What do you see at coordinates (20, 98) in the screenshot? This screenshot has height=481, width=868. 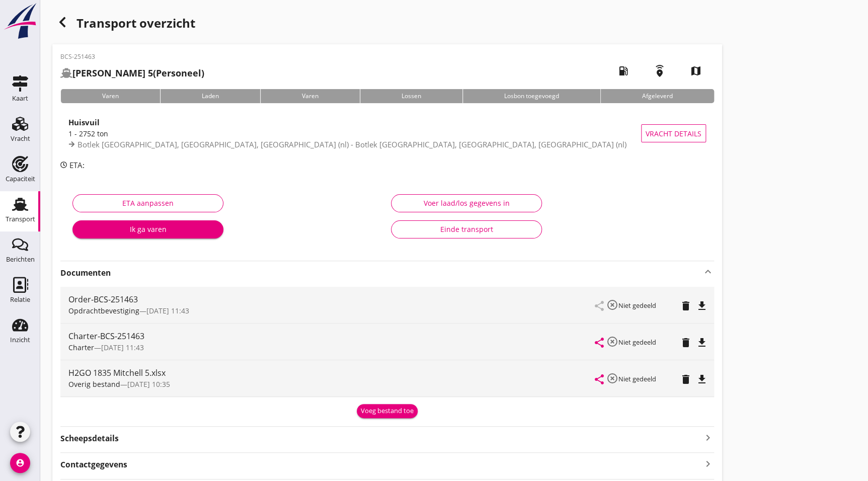 I see `div: Kaart` at bounding box center [20, 98].